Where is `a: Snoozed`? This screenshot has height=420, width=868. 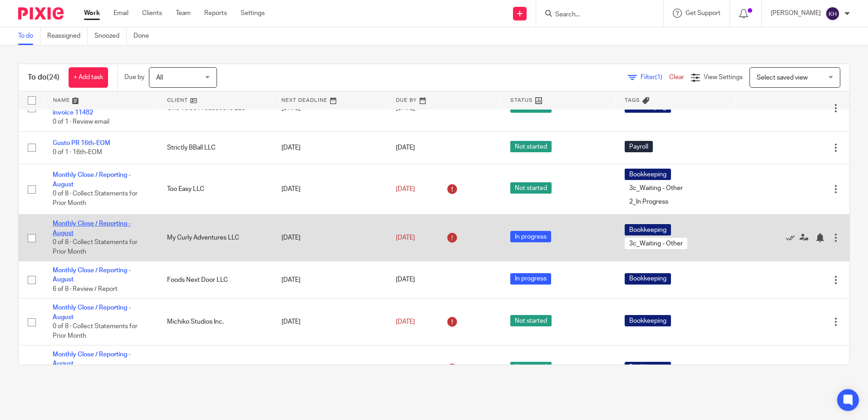
a: Snoozed is located at coordinates (111, 36).